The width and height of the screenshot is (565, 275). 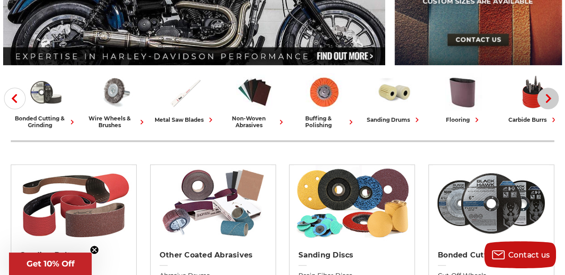 I want to click on a: flooring, so click(x=463, y=99).